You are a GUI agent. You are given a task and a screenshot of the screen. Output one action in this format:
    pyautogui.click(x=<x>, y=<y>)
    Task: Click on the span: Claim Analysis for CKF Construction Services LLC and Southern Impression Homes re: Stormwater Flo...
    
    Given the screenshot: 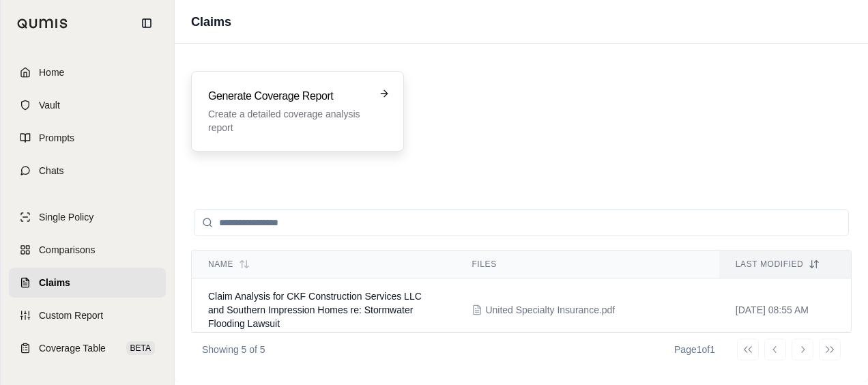 What is the action you would take?
    pyautogui.click(x=315, y=310)
    